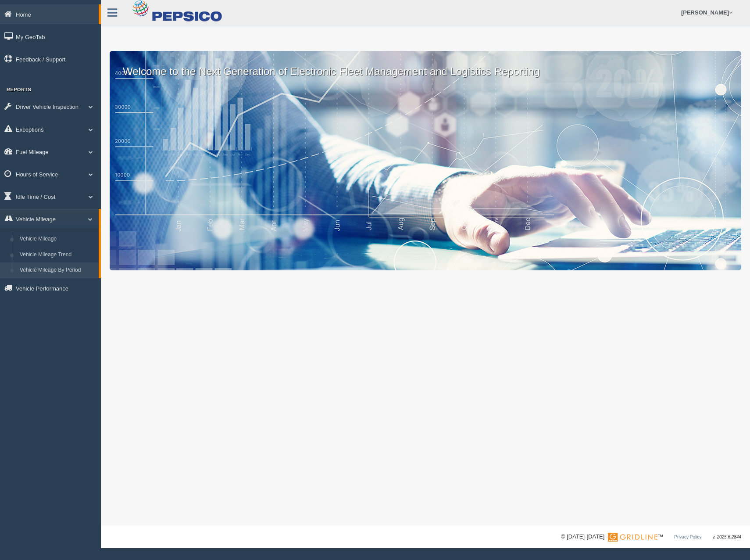 The width and height of the screenshot is (750, 560). I want to click on a: Vehicle Mileage, so click(57, 239).